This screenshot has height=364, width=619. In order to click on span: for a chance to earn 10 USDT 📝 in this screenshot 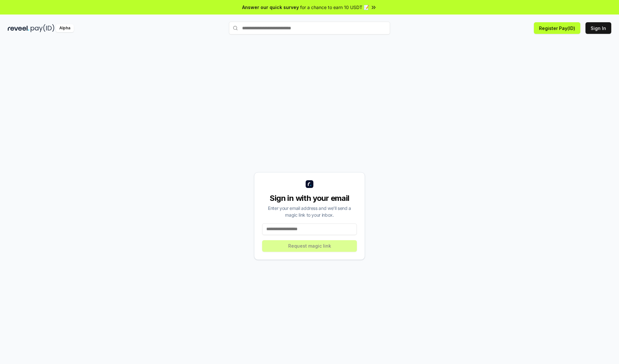, I will do `click(334, 7)`.